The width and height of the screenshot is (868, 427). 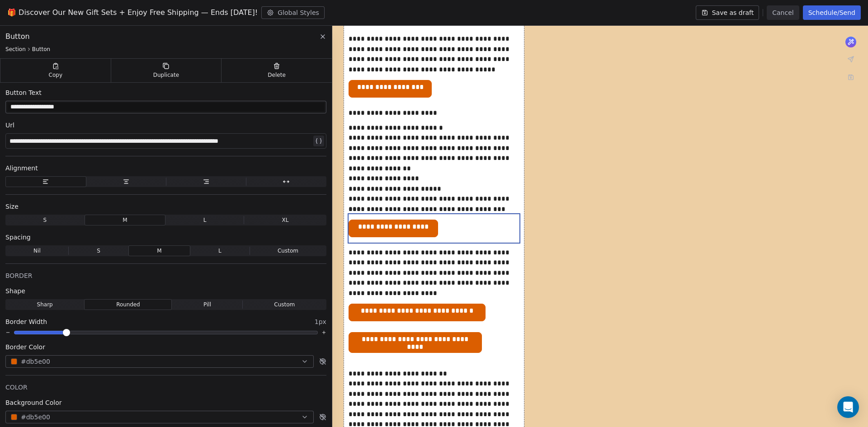 I want to click on div: COLOR, so click(x=166, y=387).